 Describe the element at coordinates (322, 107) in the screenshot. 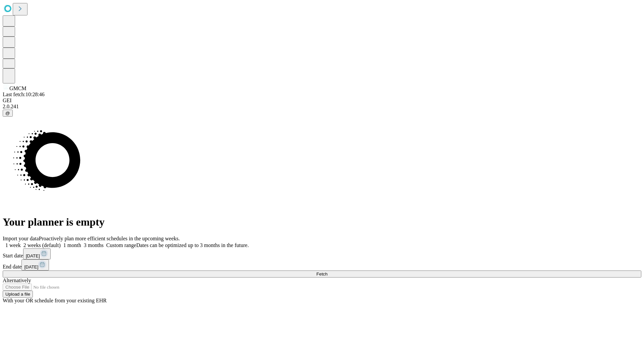

I see `div: 2.0.241` at that location.